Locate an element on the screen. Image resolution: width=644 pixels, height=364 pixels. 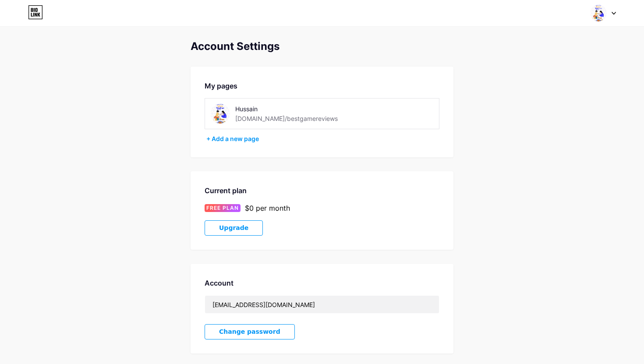
button: Upgrade is located at coordinates (234, 228).